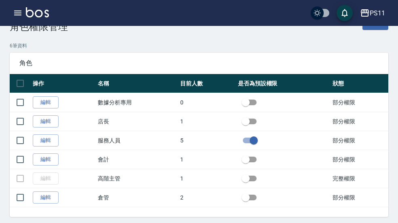 The image size is (398, 223). What do you see at coordinates (137, 178) in the screenshot?
I see `td: 高階主管` at bounding box center [137, 178].